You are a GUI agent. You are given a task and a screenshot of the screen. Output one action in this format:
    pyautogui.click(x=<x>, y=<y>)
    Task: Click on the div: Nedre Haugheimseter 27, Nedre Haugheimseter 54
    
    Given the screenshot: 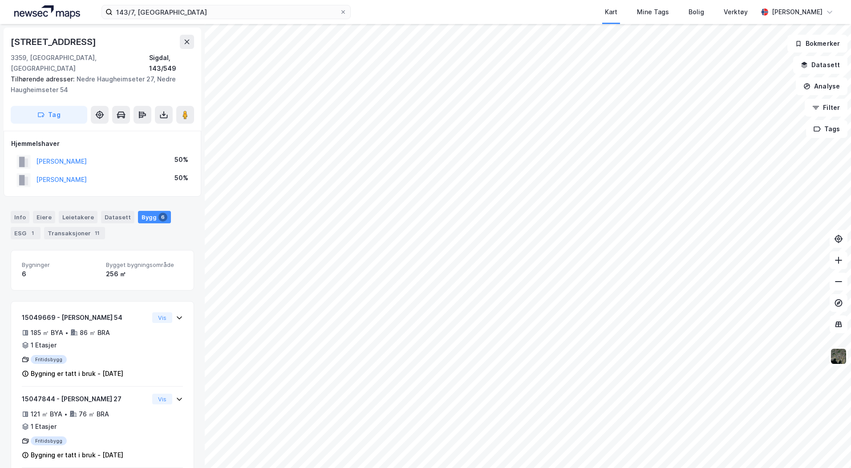 What is the action you would take?
    pyautogui.click(x=99, y=85)
    